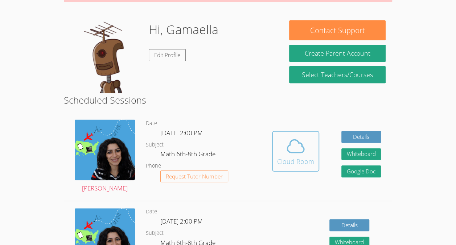 This screenshot has width=456, height=245. Describe the element at coordinates (296, 161) in the screenshot. I see `div: Cloud Room` at that location.